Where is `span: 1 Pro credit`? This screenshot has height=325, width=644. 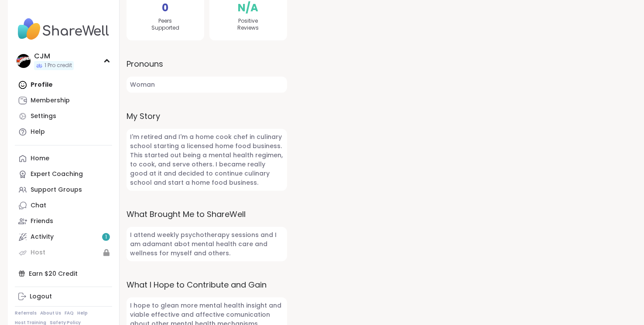
span: 1 Pro credit is located at coordinates (58, 65).